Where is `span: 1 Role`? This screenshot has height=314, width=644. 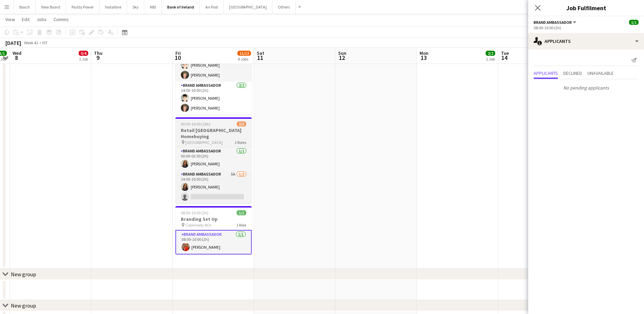
span: 1 Role is located at coordinates (241, 225).